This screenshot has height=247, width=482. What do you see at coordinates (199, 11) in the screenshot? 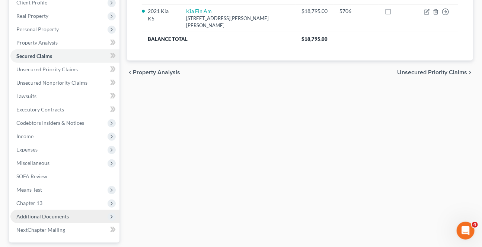
I see `a: Kia Fin Am` at bounding box center [199, 11].